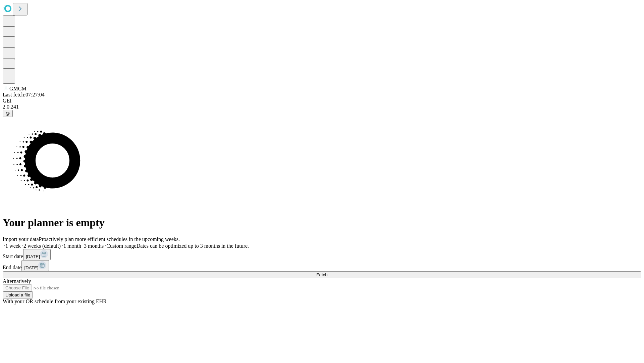 This screenshot has height=363, width=644. Describe the element at coordinates (24, 95) in the screenshot. I see `span: Last fetch: 07:27:04` at that location.